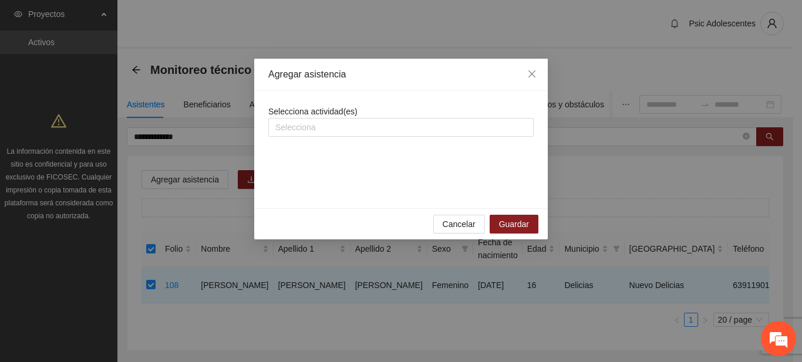 The height and width of the screenshot is (362, 802). I want to click on div: Agregar asistencia, so click(401, 75).